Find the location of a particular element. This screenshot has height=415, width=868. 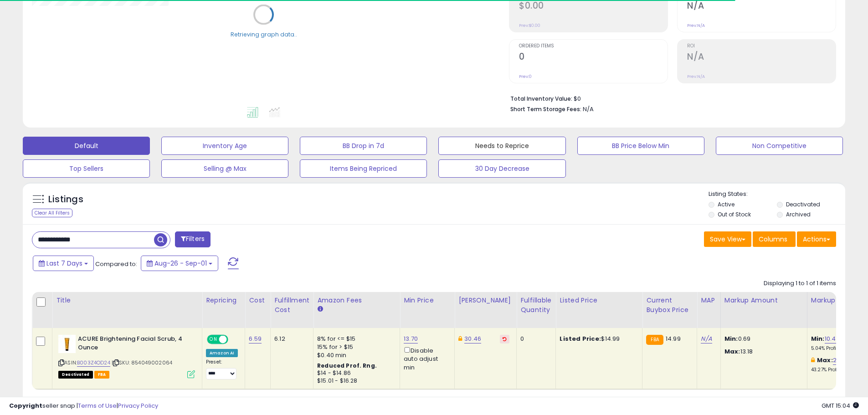

span: | SKU: 854049002064 is located at coordinates (142, 363).